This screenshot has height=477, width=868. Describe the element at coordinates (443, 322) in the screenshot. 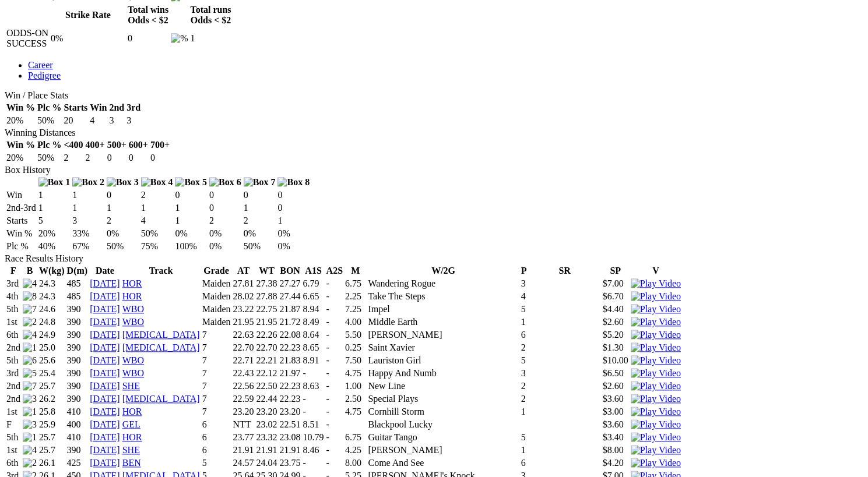

I see `td: Middle Earth` at that location.